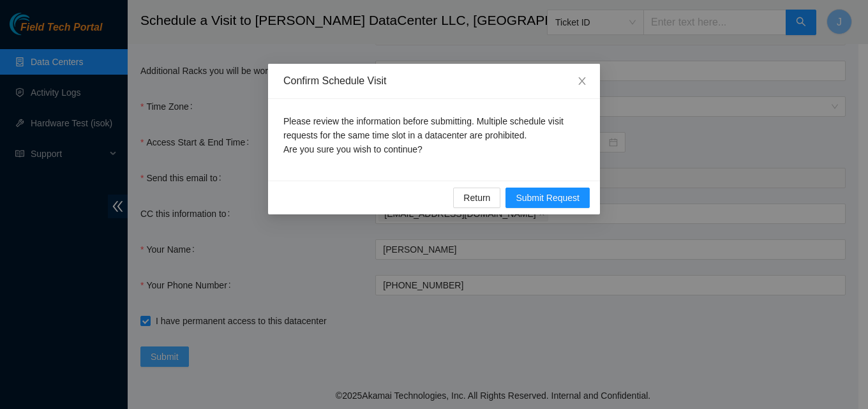 This screenshot has width=868, height=409. I want to click on button: Submit Request, so click(547, 198).